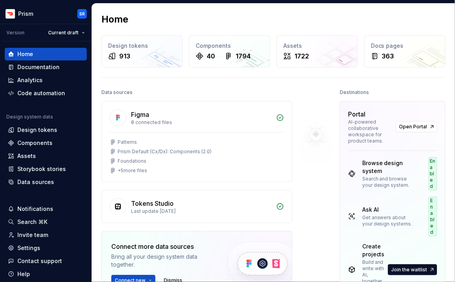 Image resolution: width=455 pixels, height=282 pixels. Describe the element at coordinates (243, 56) in the screenshot. I see `div: 1794` at that location.